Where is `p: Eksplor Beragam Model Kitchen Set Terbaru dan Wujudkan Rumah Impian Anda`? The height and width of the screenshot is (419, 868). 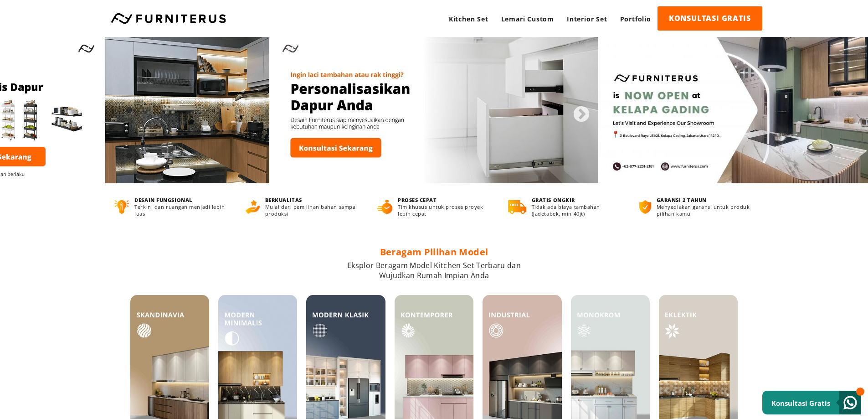 p: Eksplor Beragam Model Kitchen Set Terbaru dan Wujudkan Rumah Impian Anda is located at coordinates (434, 271).